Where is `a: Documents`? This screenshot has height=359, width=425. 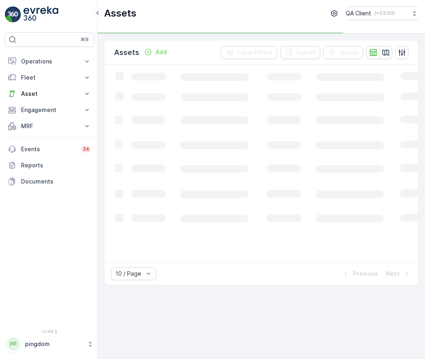 a: Documents is located at coordinates (49, 182).